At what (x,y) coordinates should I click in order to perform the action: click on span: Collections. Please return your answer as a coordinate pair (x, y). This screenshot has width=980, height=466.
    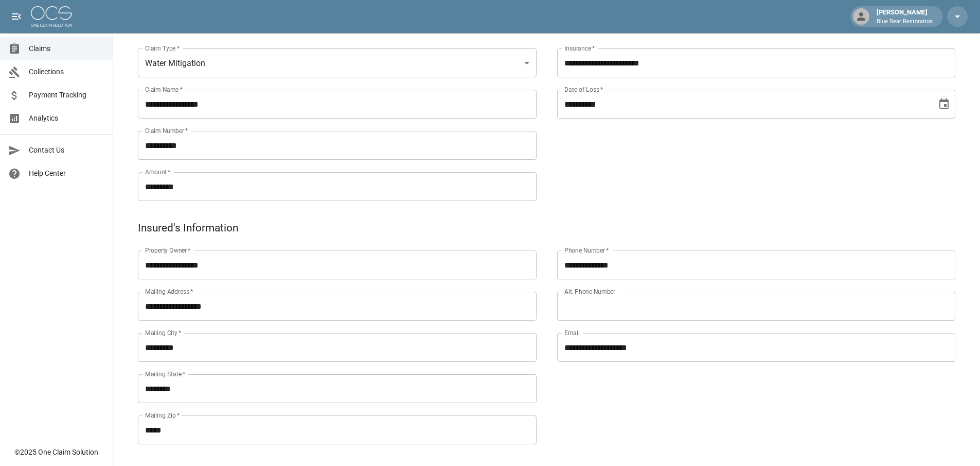
    Looking at the image, I should click on (67, 71).